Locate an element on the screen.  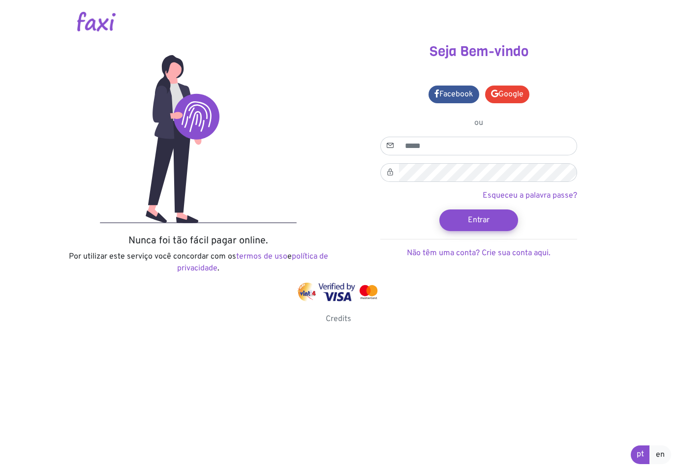
a: pt is located at coordinates (640, 455).